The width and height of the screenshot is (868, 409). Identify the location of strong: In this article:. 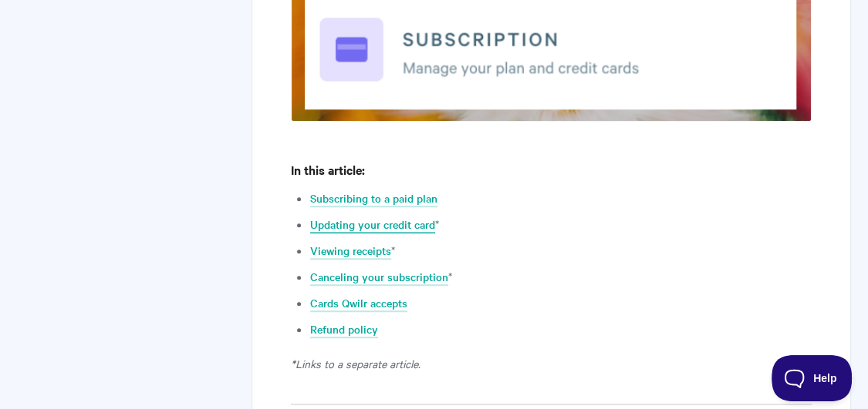
(328, 170).